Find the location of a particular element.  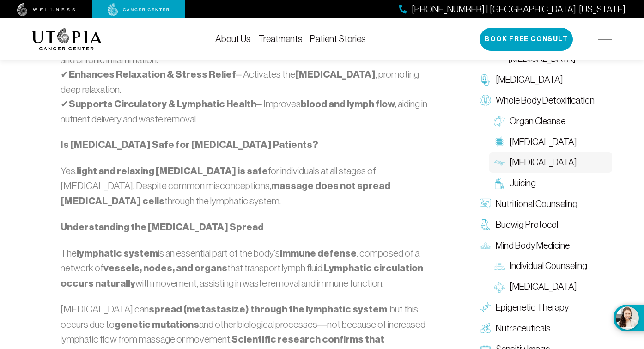

a: Juicing is located at coordinates (551, 183).